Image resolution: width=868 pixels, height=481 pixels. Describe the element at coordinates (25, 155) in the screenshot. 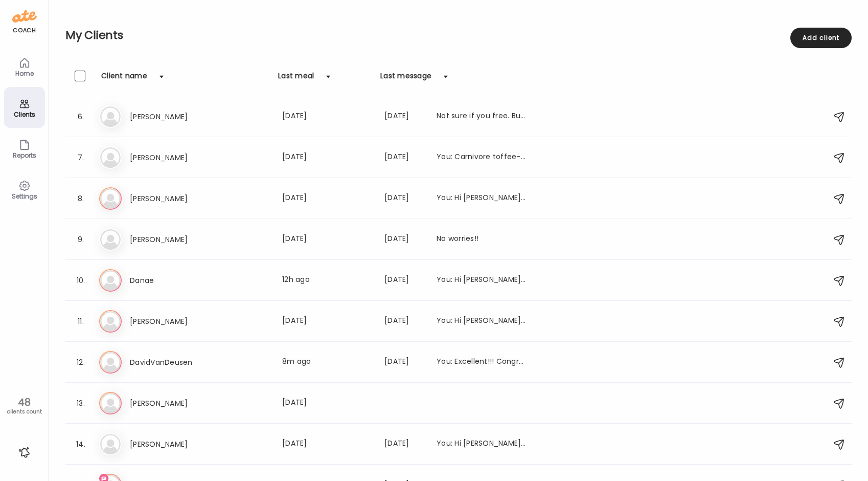

I see `div: Reports` at that location.